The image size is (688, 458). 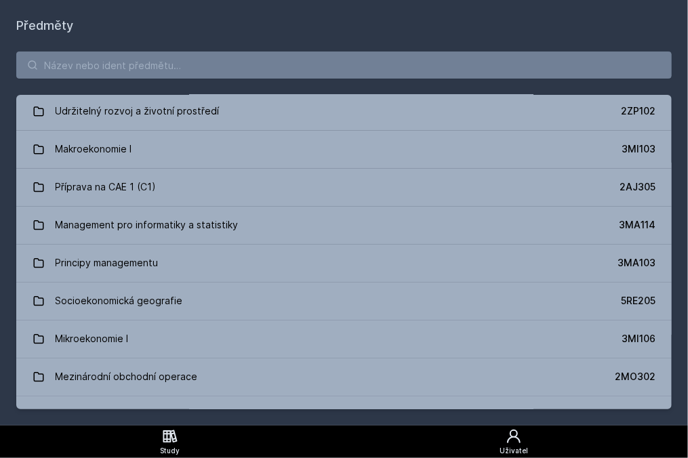 What do you see at coordinates (638, 339) in the screenshot?
I see `div: 3MI106` at bounding box center [638, 339].